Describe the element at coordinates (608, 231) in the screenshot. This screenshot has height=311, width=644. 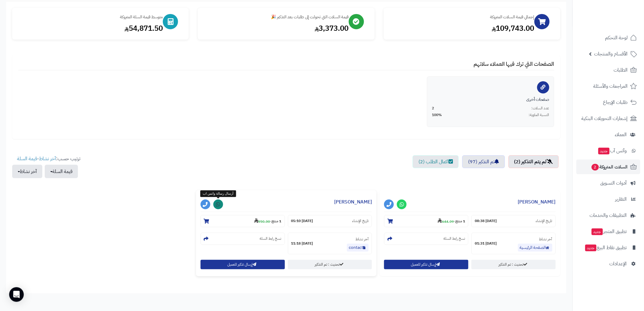
I see `a: تطبيق المتجرجديد` at that location.